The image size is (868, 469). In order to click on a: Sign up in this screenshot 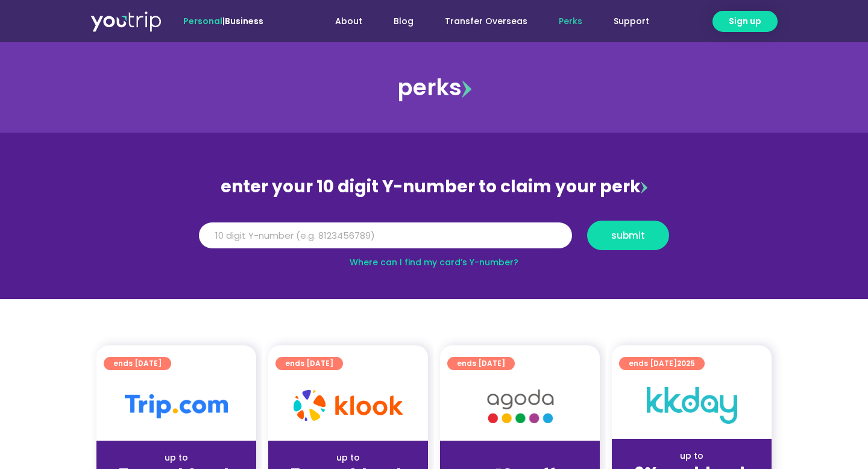, I will do `click(745, 21)`.